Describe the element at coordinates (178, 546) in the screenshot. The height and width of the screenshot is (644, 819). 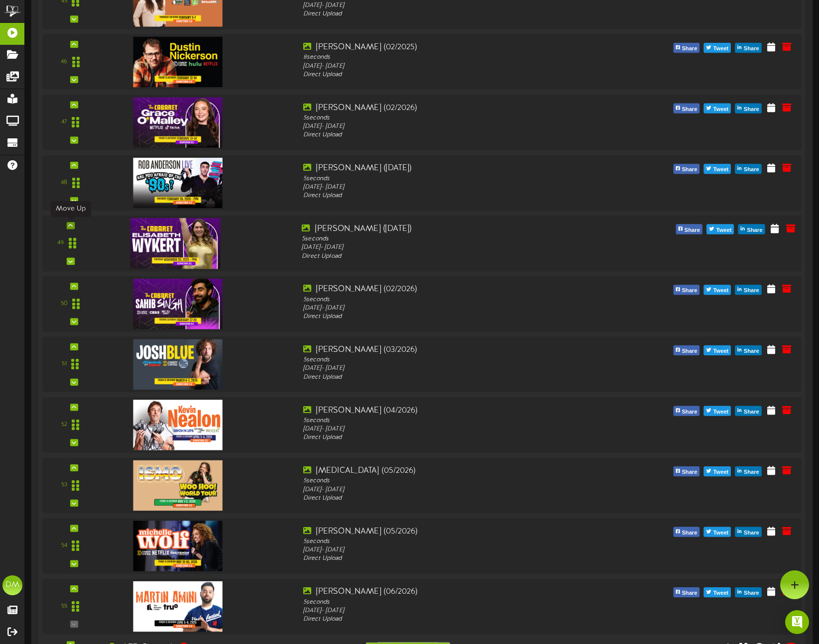
I see `img: 7cda5813-b196-4d04-9a05-6c81b4a4ab89.jpg` at that location.